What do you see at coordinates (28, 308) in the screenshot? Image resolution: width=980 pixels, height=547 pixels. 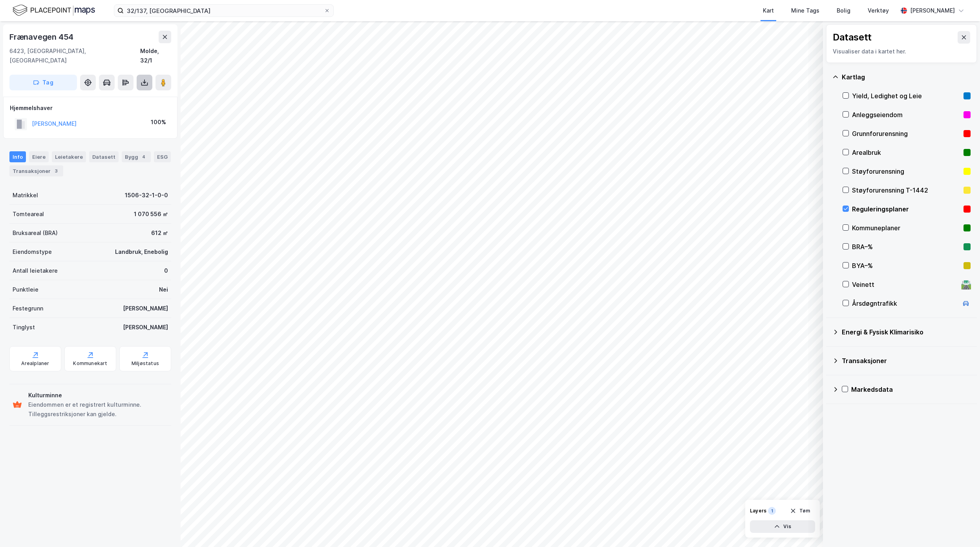 I see `div: Festegrunn` at bounding box center [28, 308].